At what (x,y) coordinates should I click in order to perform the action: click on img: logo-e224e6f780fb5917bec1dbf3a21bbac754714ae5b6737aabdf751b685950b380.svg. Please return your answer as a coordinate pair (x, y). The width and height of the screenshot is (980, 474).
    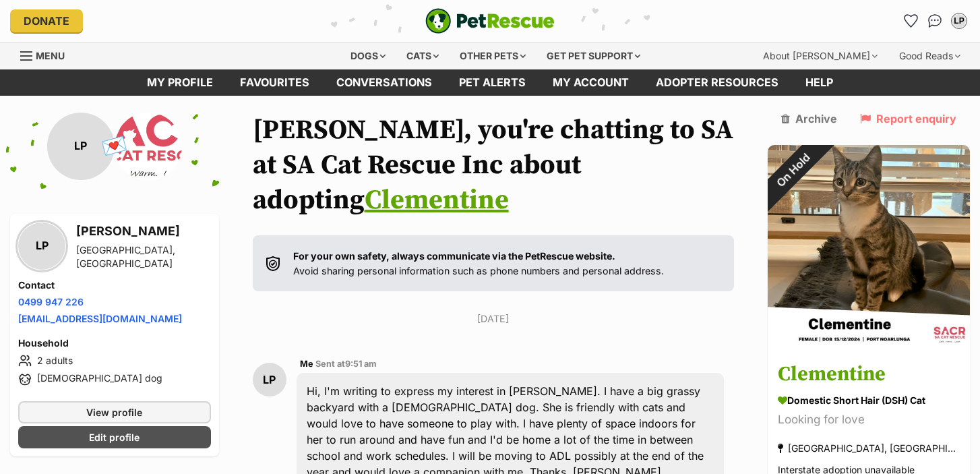
    Looking at the image, I should click on (490, 21).